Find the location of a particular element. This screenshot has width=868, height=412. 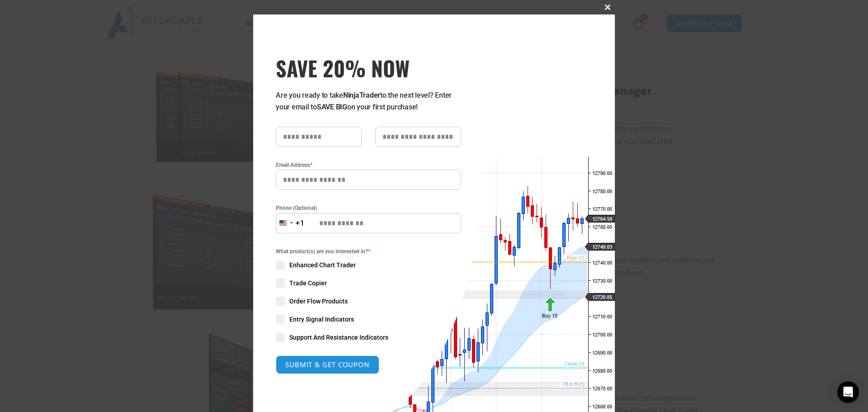

label: Enhanced Chart Trader is located at coordinates (368, 265).